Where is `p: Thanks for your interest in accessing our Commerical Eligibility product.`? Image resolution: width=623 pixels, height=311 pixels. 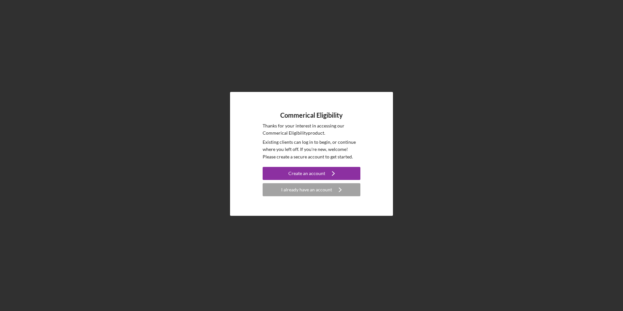 p: Thanks for your interest in accessing our Commerical Eligibility product. is located at coordinates (312, 129).